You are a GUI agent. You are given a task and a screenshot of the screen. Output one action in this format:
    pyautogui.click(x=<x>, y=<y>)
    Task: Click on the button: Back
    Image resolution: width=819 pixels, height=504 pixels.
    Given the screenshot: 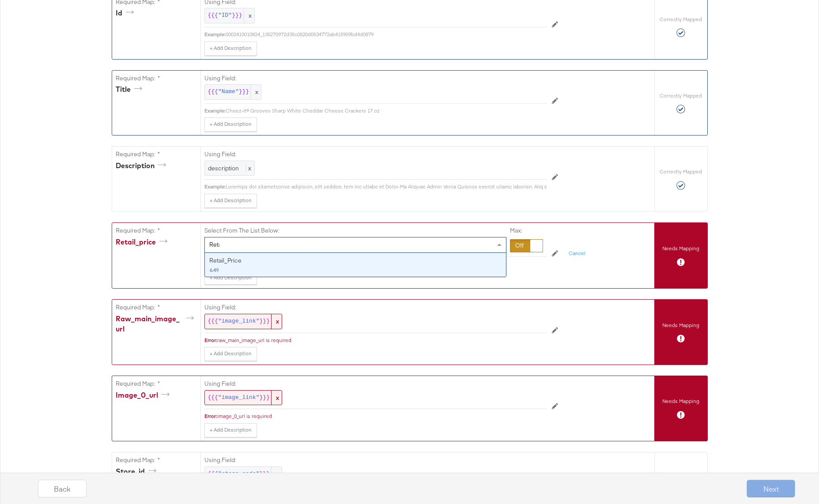 What is the action you would take?
    pyautogui.click(x=62, y=488)
    